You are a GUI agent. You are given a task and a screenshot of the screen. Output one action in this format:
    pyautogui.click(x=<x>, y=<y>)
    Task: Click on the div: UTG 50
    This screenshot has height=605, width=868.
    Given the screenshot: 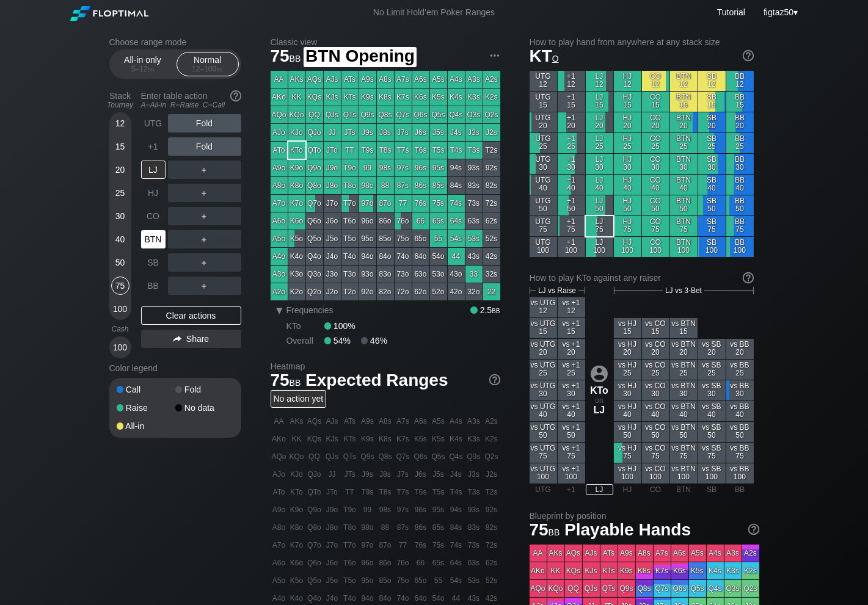 What is the action you would take?
    pyautogui.click(x=543, y=206)
    